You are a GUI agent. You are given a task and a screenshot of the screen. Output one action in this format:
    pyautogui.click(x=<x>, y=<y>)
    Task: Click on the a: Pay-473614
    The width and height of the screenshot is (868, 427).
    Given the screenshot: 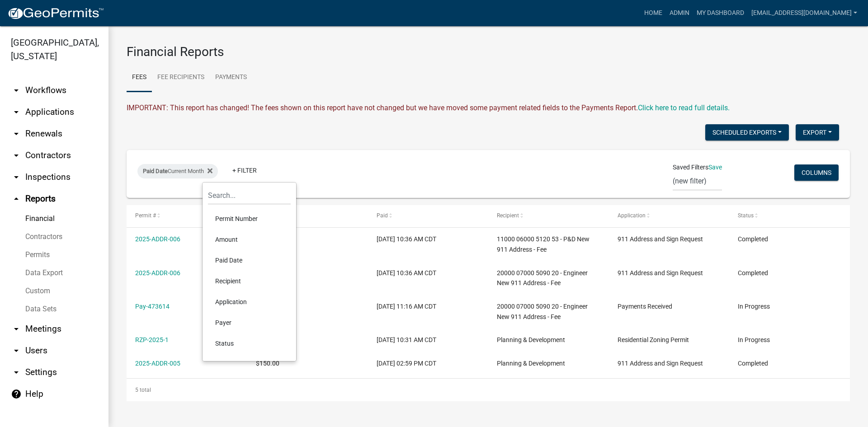 What is the action you would take?
    pyautogui.click(x=153, y=307)
    